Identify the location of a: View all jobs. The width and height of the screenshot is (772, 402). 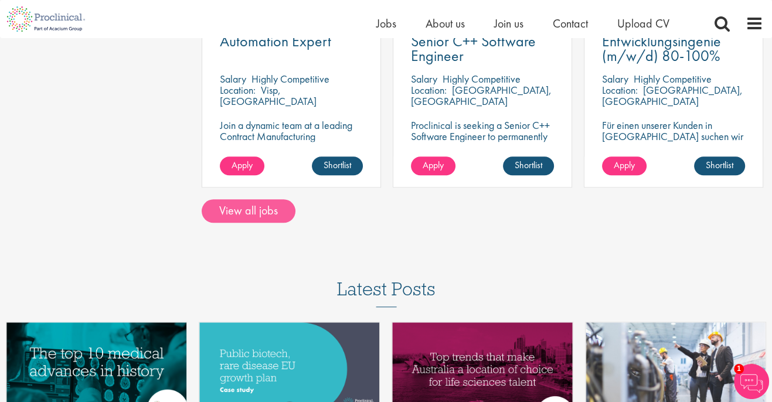
(249, 211).